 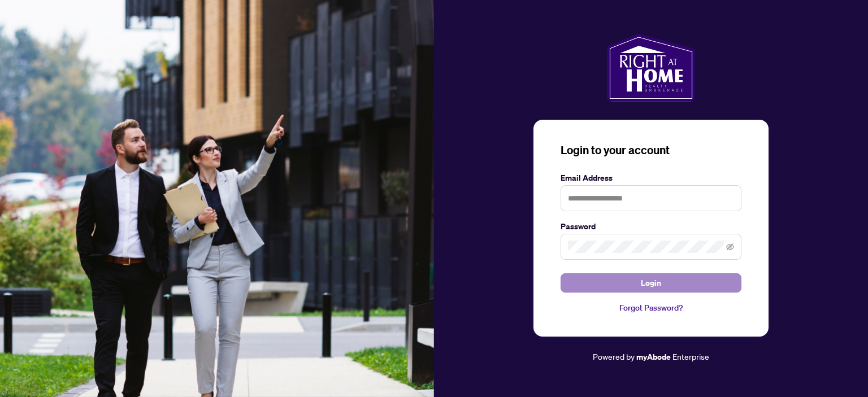 What do you see at coordinates (651, 308) in the screenshot?
I see `a: Forgot Password?` at bounding box center [651, 308].